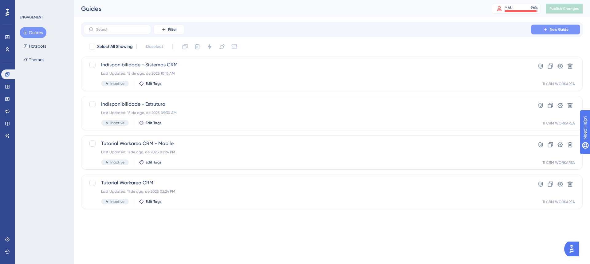  I want to click on div: Last Updated: 15 de ago. de 2025 09:30 AM, so click(307, 113).